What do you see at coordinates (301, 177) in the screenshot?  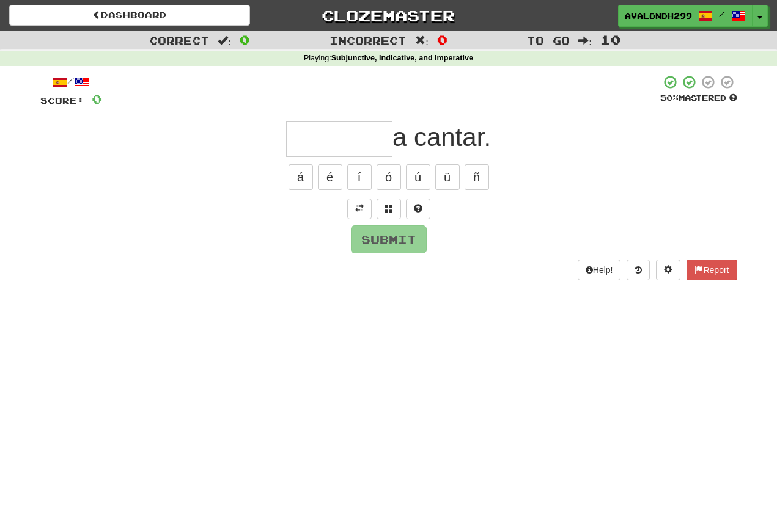 I see `button: á` at bounding box center [301, 177].